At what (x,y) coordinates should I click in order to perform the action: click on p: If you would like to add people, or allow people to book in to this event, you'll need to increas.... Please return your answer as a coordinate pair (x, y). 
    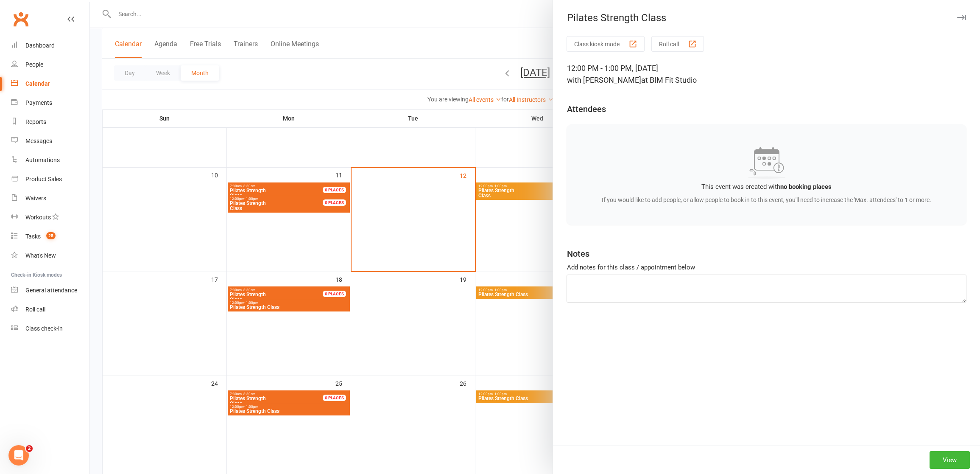
    Looking at the image, I should click on (766, 200).